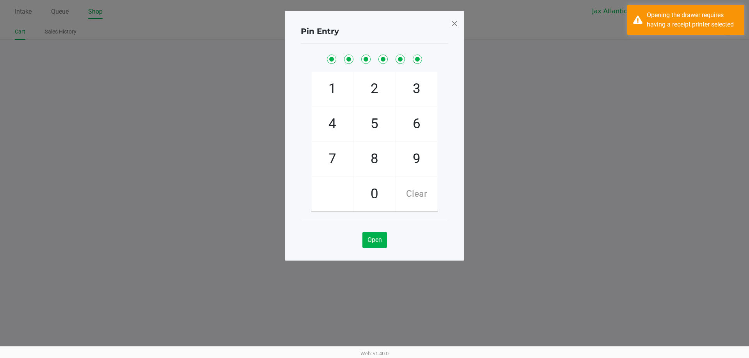 The height and width of the screenshot is (358, 749). Describe the element at coordinates (417, 159) in the screenshot. I see `span: 9` at that location.